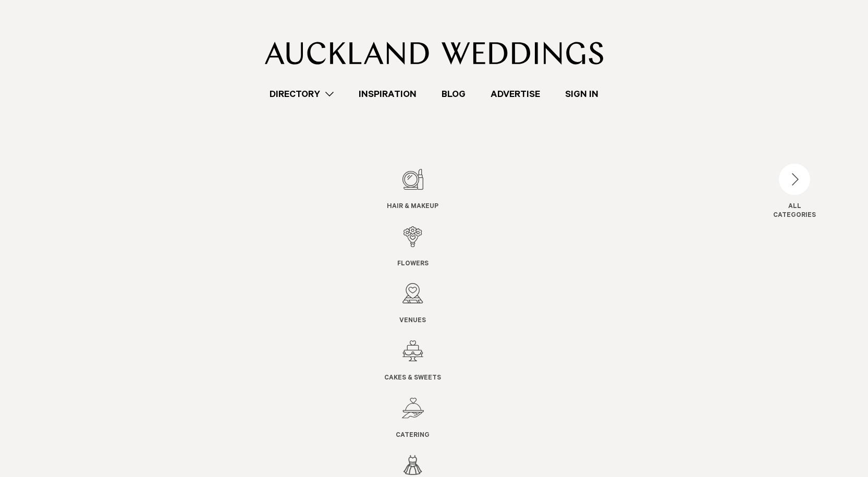 Image resolution: width=868 pixels, height=477 pixels. Describe the element at coordinates (412, 436) in the screenshot. I see `span: Catering` at that location.